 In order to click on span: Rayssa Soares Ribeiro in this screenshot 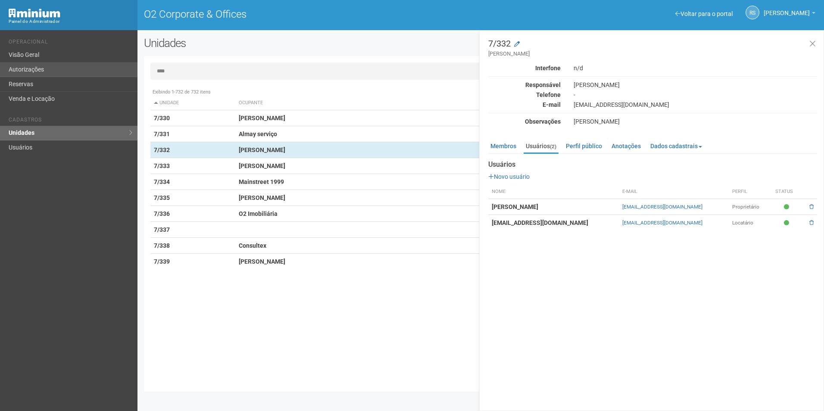, I will do `click(787, 9)`.